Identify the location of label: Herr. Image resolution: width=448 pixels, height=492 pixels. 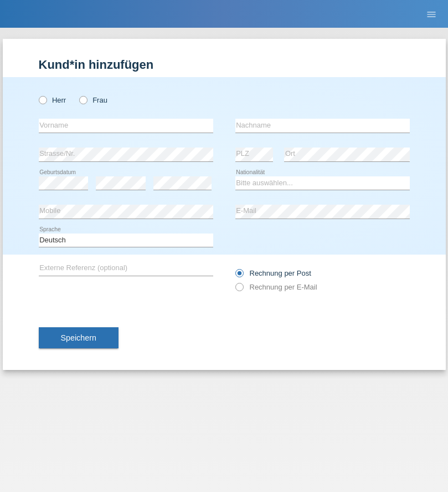
(53, 100).